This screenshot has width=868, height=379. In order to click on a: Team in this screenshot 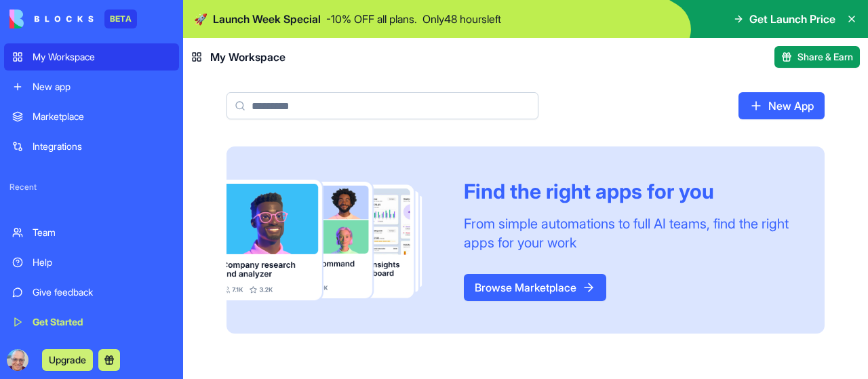, I will do `click(91, 233)`.